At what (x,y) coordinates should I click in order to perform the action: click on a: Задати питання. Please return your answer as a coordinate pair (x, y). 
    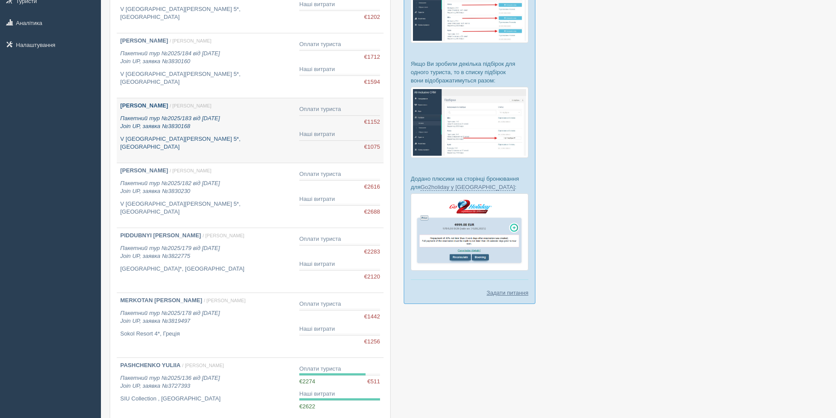
    Looking at the image, I should click on (507, 293).